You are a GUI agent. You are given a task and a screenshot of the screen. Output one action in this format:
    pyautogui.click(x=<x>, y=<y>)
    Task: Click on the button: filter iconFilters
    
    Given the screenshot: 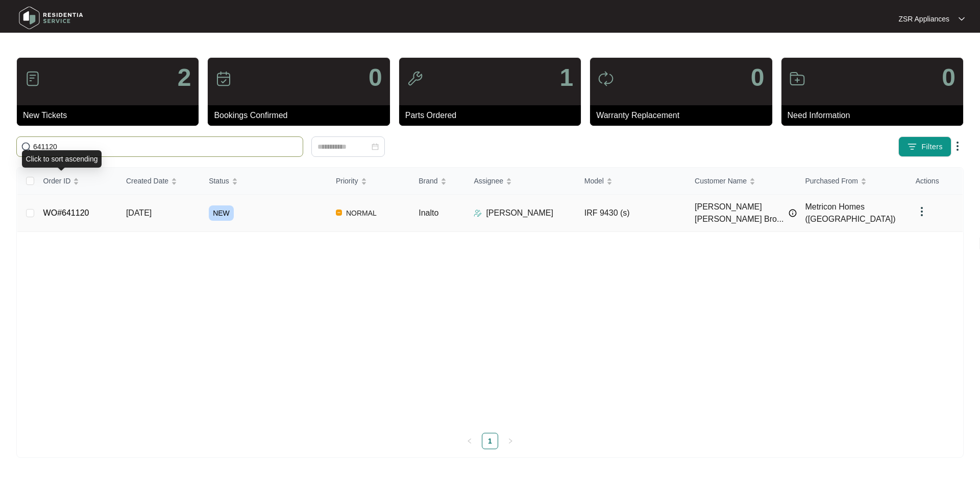 What is the action you would take?
    pyautogui.click(x=925, y=146)
    